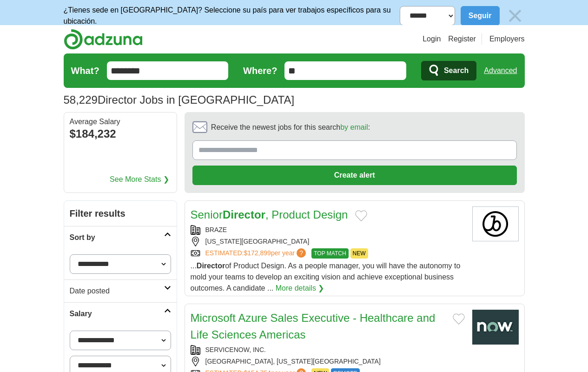  What do you see at coordinates (495, 327) in the screenshot?
I see `img: ServiceNow logo` at bounding box center [495, 327].